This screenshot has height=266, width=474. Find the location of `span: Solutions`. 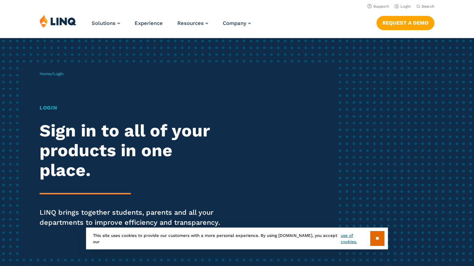

span: Solutions is located at coordinates (103, 23).